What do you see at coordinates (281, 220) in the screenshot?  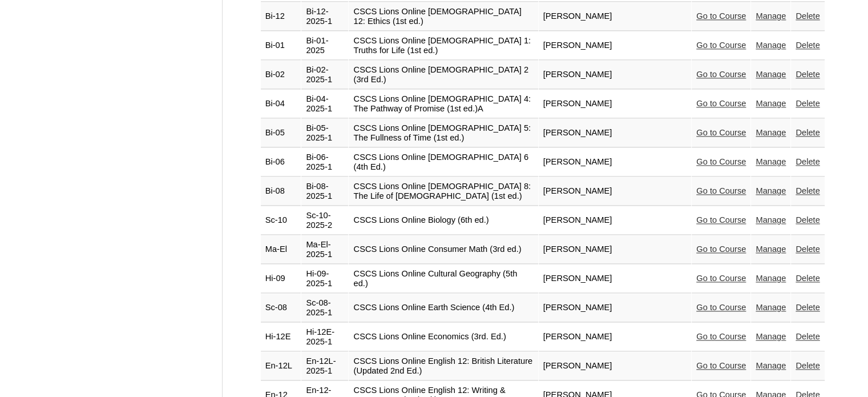 I see `td: Sc-10` at bounding box center [281, 220].